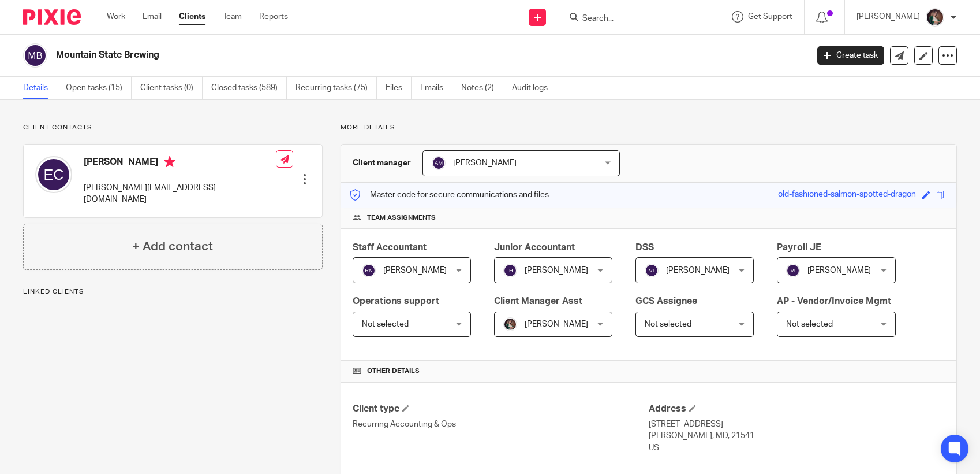 The height and width of the screenshot is (474, 980). Describe the element at coordinates (99, 88) in the screenshot. I see `a: Open tasks (15)` at that location.